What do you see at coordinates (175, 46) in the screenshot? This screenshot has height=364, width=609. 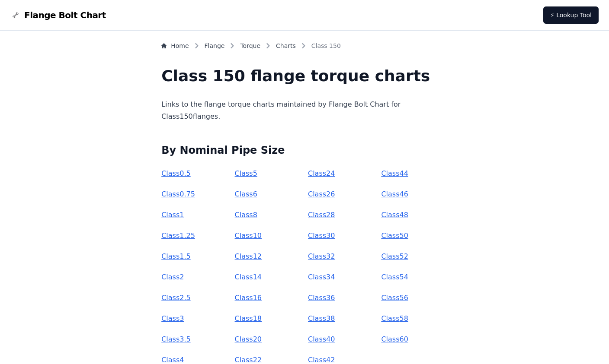 I see `a: Home` at bounding box center [175, 46].